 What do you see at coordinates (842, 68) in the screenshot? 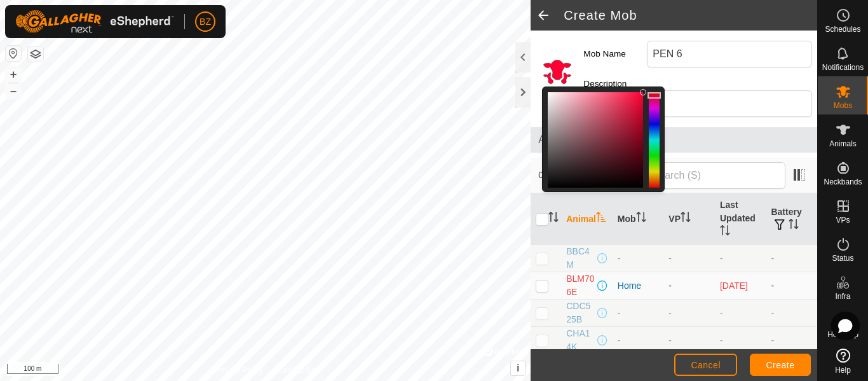
I see `span: Notifications` at bounding box center [842, 68].